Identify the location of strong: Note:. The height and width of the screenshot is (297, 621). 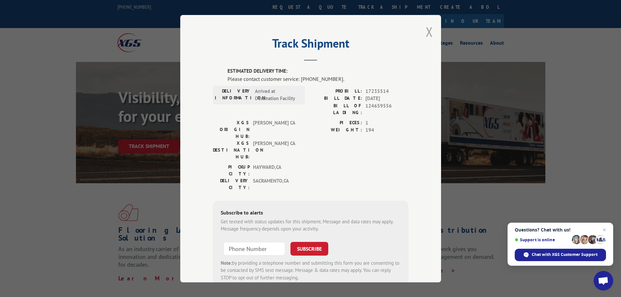
(226, 263).